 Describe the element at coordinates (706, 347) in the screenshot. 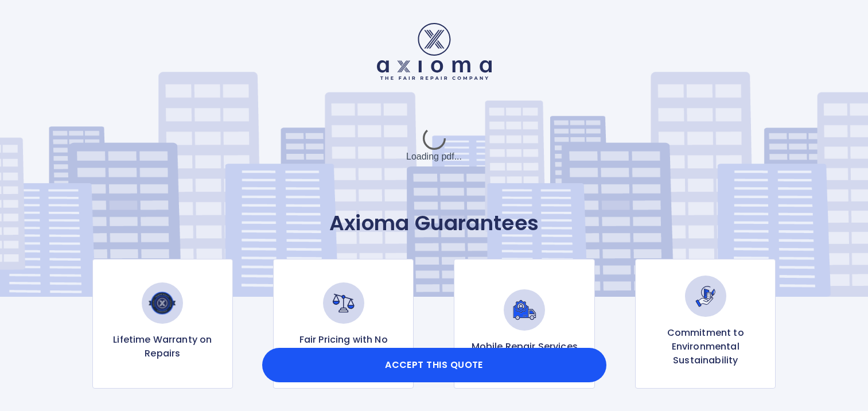

I see `p: Commitment to Environmental Sustainability` at that location.